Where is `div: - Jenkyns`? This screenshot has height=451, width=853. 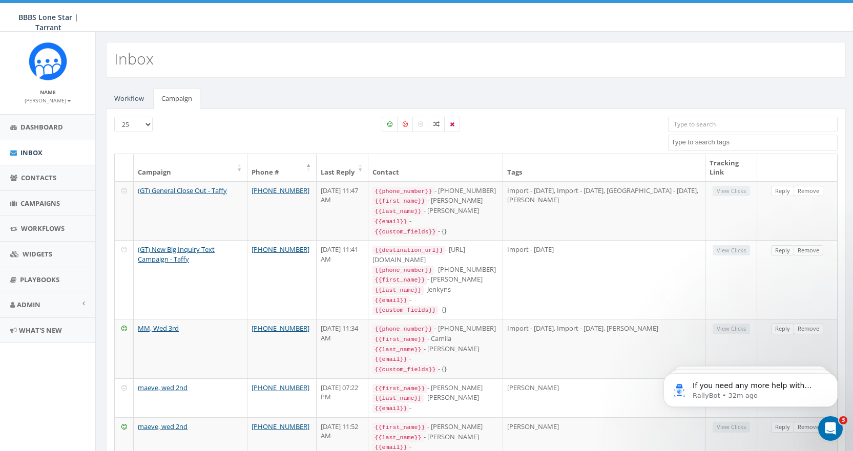 div: - Jenkyns is located at coordinates (435, 290).